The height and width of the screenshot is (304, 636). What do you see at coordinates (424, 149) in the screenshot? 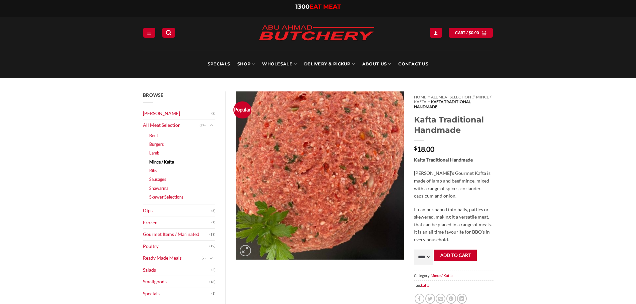
I see `bdi: 18.00` at bounding box center [424, 149].